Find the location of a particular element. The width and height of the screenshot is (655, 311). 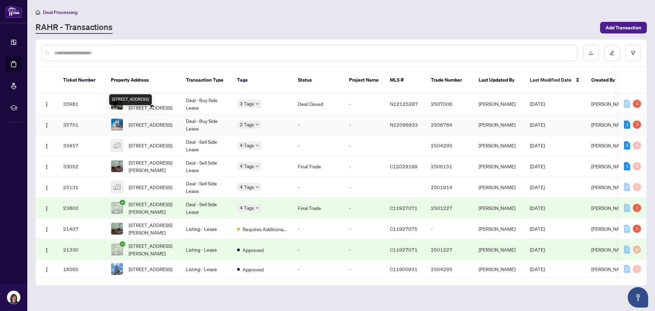

span: C12029199 is located at coordinates (404, 166).